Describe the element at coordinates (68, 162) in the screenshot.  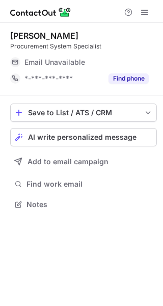
I see `span: Add to email campaign` at that location.